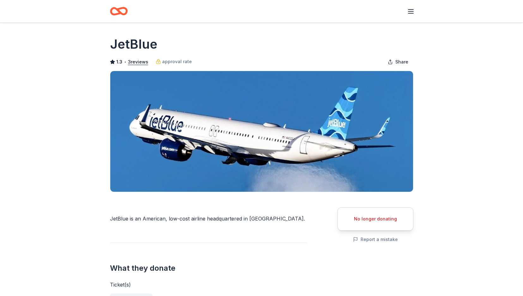  Describe the element at coordinates (375, 240) in the screenshot. I see `button: Report a mistake` at that location.